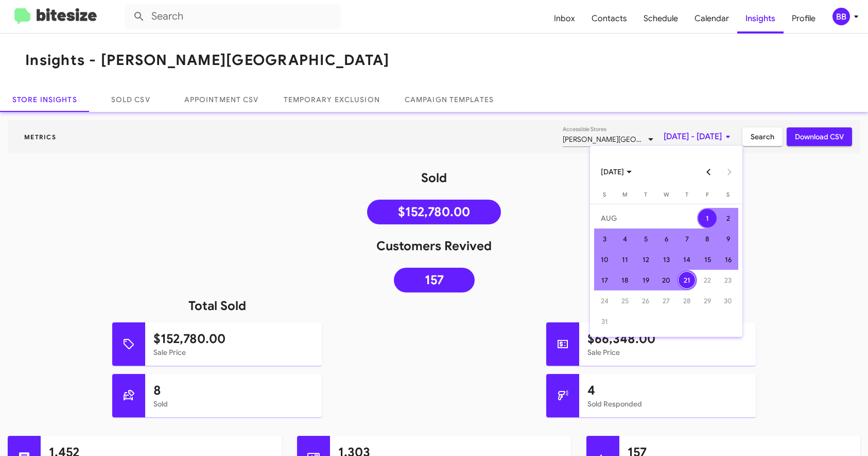  Describe the element at coordinates (709, 172) in the screenshot. I see `button: Previous month` at that location.